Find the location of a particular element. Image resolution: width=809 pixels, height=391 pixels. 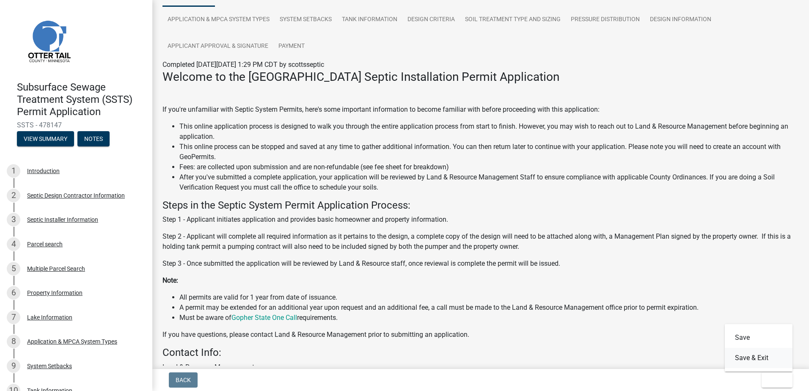

div: 2 is located at coordinates (14, 196).